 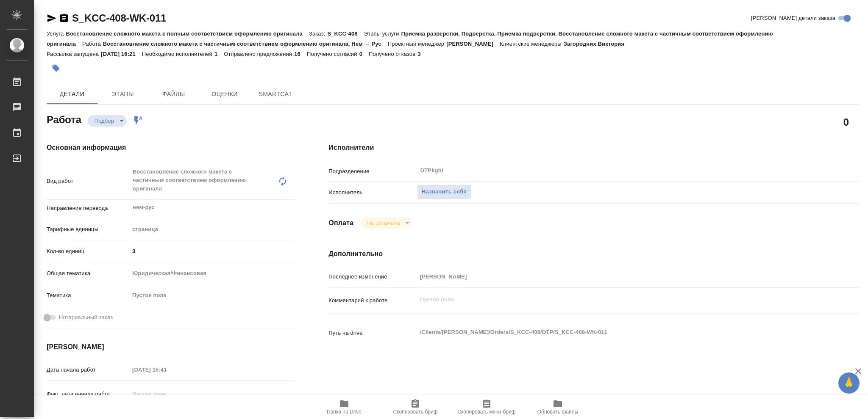 I want to click on p: Получено согласий, so click(x=333, y=53).